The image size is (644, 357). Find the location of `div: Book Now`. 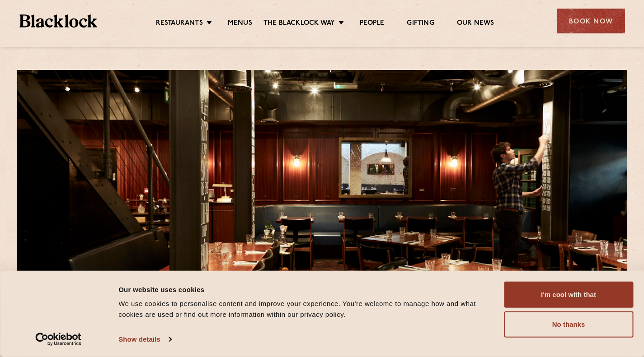

div: Book Now is located at coordinates (591, 21).